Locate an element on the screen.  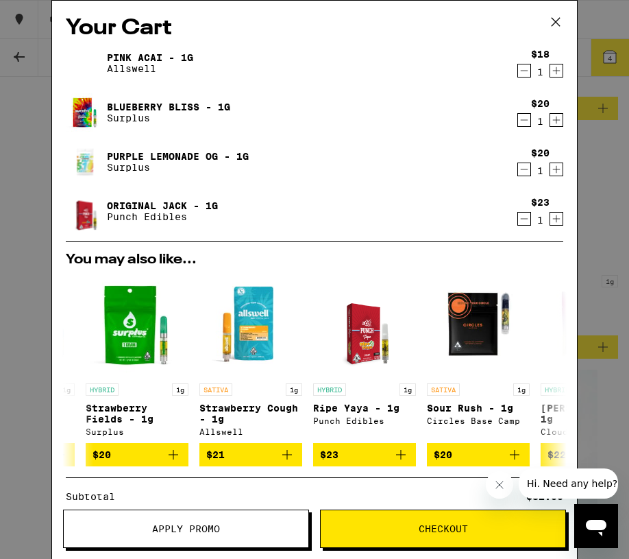
div: $81.00 is located at coordinates (545, 496).